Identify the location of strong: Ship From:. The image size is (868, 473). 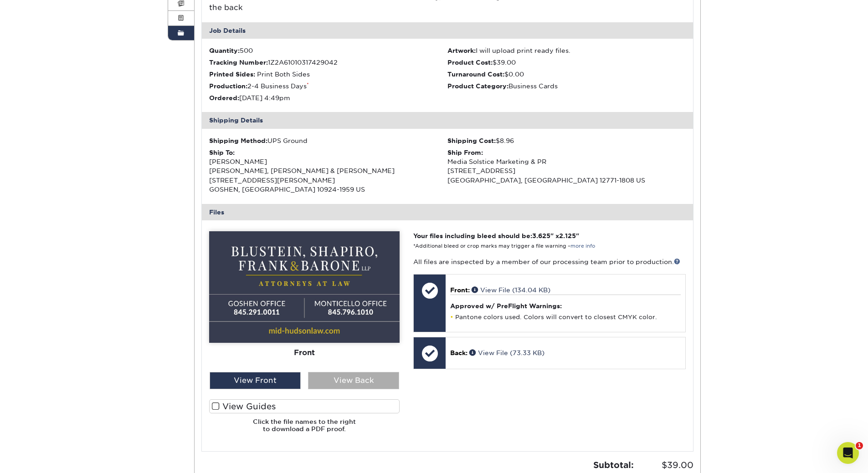
(465, 152).